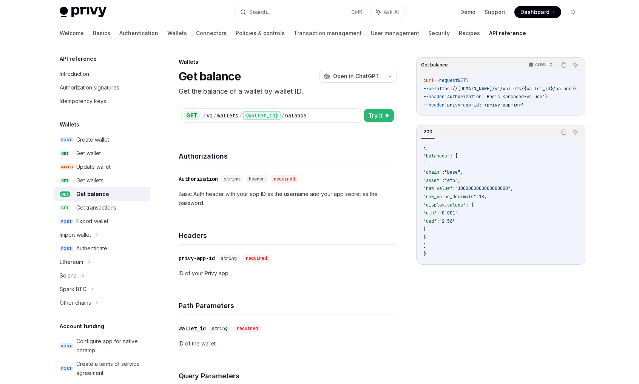  What do you see at coordinates (438, 189) in the screenshot?
I see `span: "raw_value"` at bounding box center [438, 189].